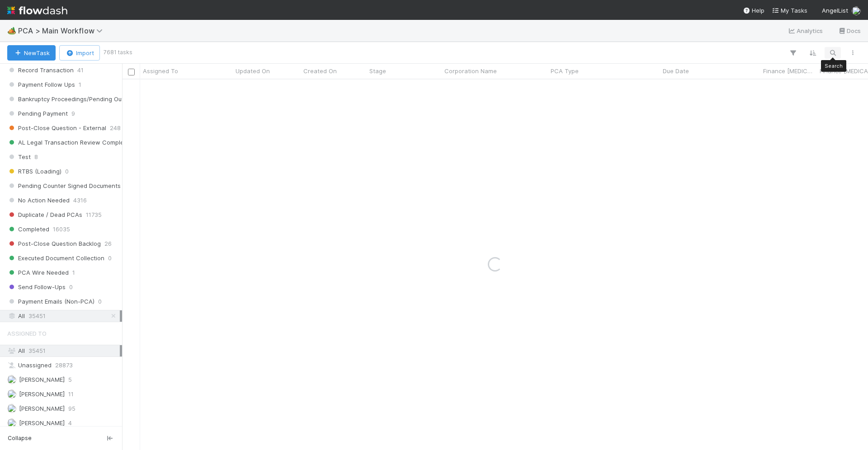 The width and height of the screenshot is (868, 450). What do you see at coordinates (70, 380) in the screenshot?
I see `span: 5` at bounding box center [70, 380].